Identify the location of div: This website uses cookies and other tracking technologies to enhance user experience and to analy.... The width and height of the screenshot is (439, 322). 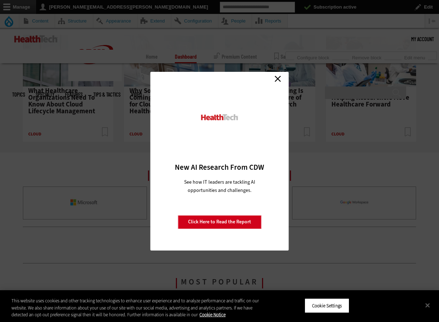
(137, 308).